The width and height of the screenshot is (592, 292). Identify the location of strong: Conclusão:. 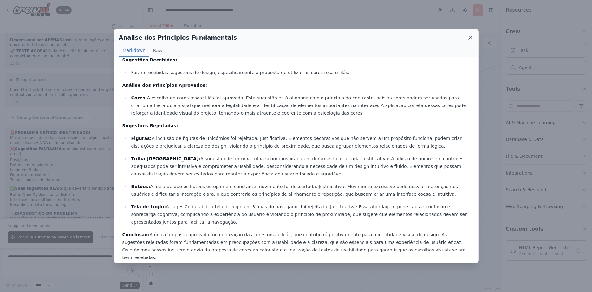
(136, 235).